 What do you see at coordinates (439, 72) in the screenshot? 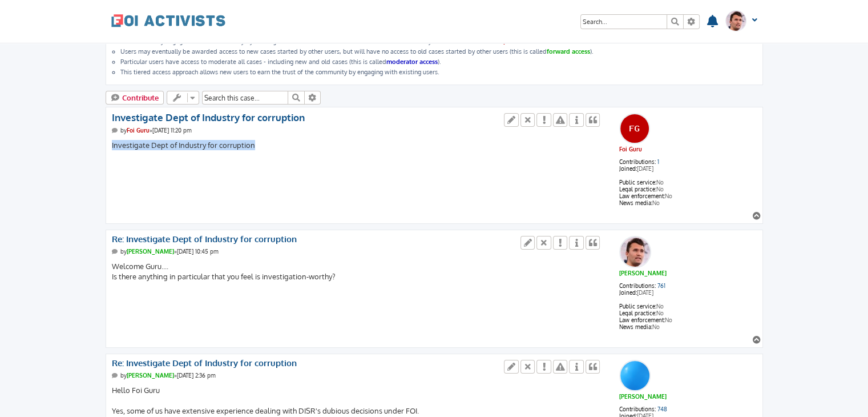
I see `li: This tiered access approach allows new users to earn the trust of the community by engaging with ...` at bounding box center [439, 72].